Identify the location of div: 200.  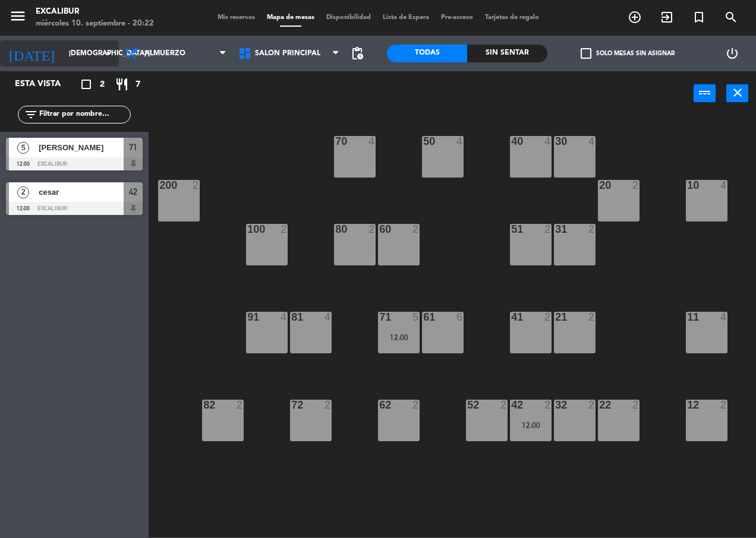
(159, 186).